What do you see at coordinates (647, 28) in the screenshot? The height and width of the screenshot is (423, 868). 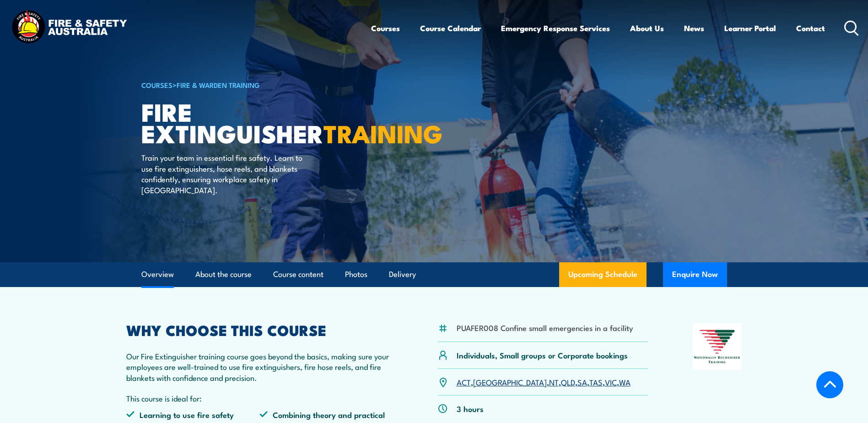 I see `a: About Us` at bounding box center [647, 28].